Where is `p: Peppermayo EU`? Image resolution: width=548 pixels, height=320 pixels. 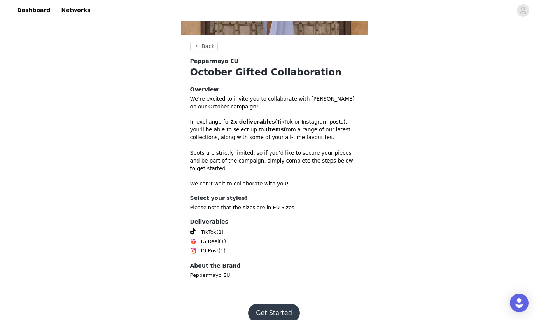
p: Peppermayo EU is located at coordinates (274, 275).